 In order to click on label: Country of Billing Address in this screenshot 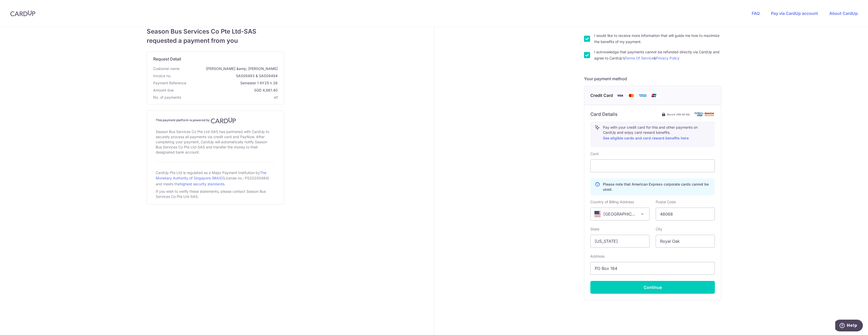, I will do `click(612, 202)`.